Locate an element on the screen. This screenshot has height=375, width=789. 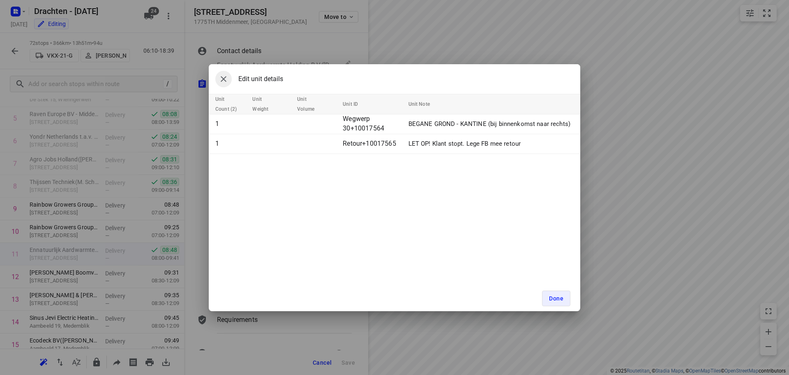
p: BEGANE GROND - KANTINE (bij binnenkomst naar rechts) is located at coordinates (490, 124).